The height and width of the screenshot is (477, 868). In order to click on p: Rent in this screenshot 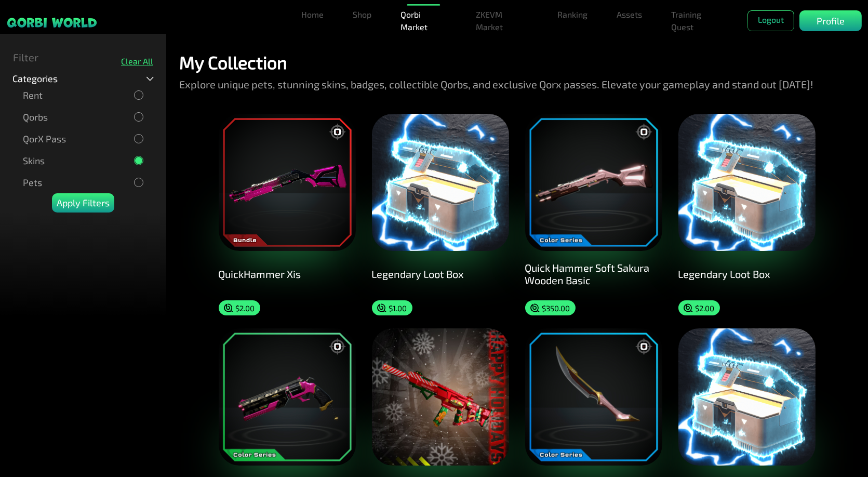, I will do `click(32, 95)`.